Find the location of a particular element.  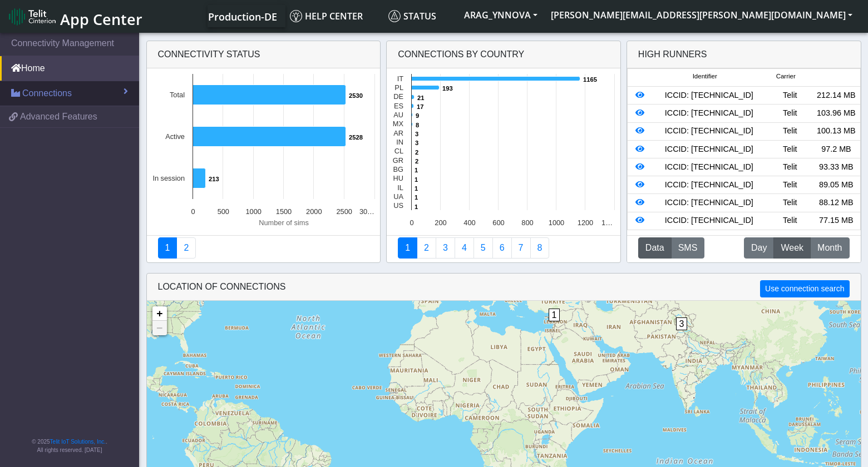

text: 21 is located at coordinates (421, 98).